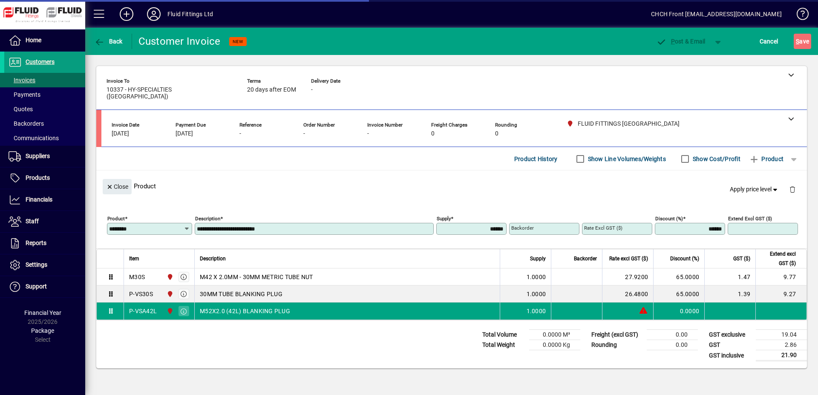  Describe the element at coordinates (604, 228) in the screenshot. I see `mat-label: Rate excl GST ($)` at that location.